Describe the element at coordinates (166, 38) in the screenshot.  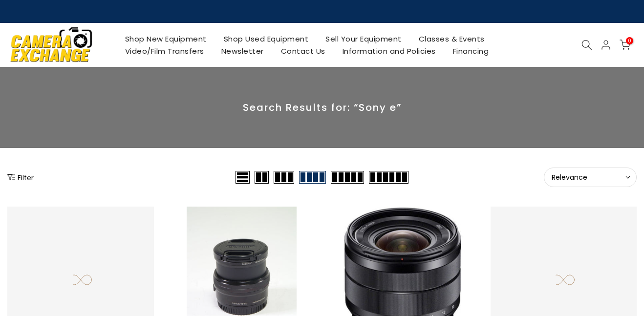
I see `a: Shop New Equipment` at that location.